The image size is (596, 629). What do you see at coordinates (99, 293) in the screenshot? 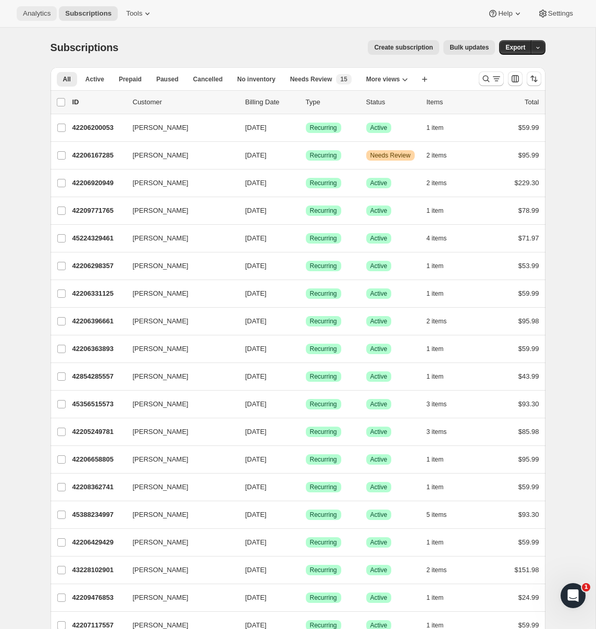
I see `p: 42206331125` at bounding box center [99, 293].